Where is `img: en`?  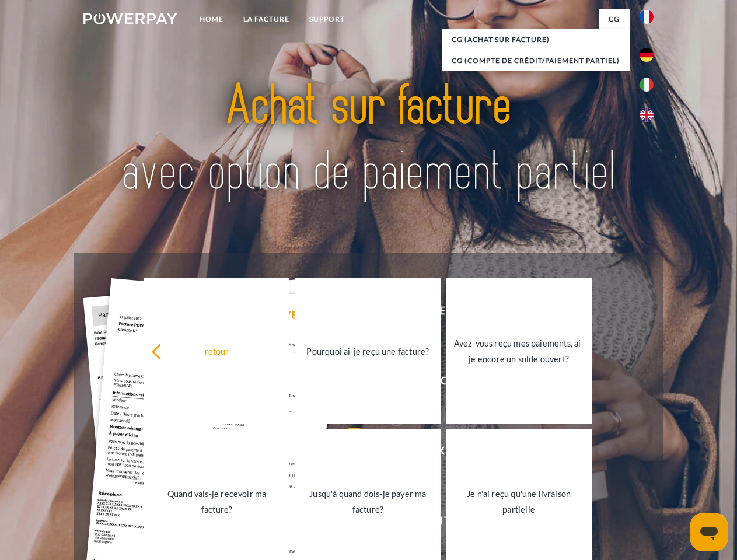
img: en is located at coordinates (646, 115).